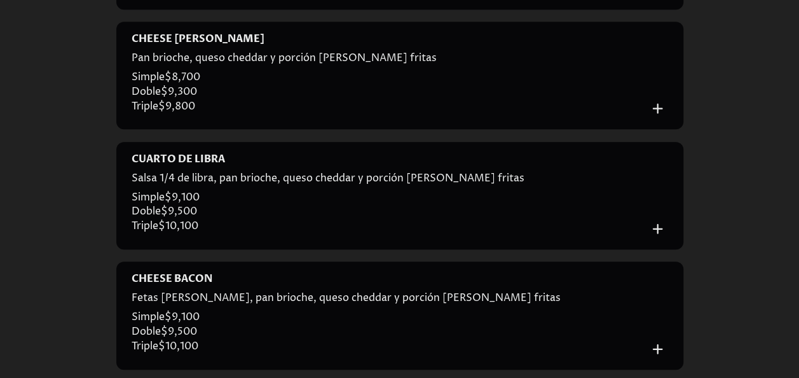  I want to click on p: Doble $ 9,300, so click(390, 92).